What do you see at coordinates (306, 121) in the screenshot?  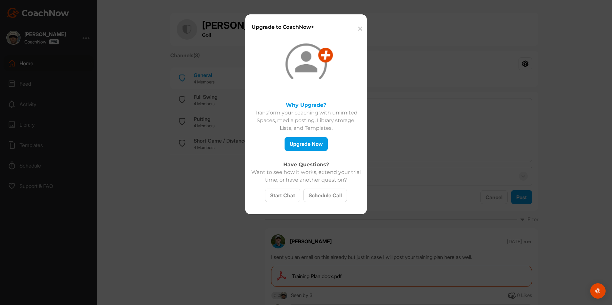 I see `p: Transform your coaching with unlimited Spaces, media posting, Library storage, Lists, and Templates.` at bounding box center [306, 121].